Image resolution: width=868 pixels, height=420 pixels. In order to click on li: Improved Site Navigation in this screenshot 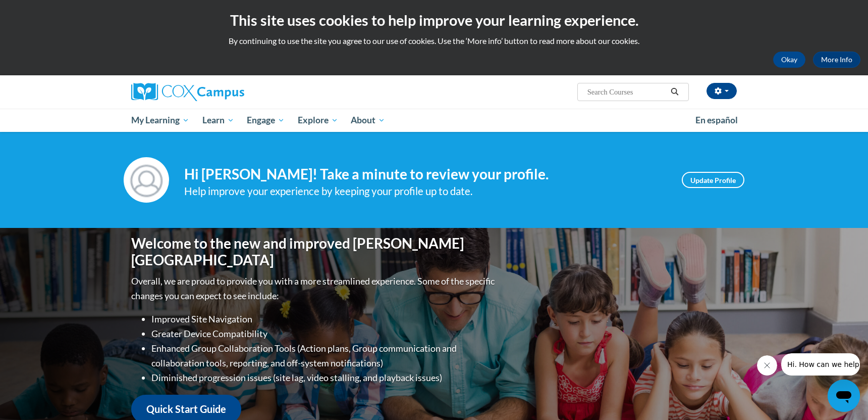, I will do `click(324, 319)`.